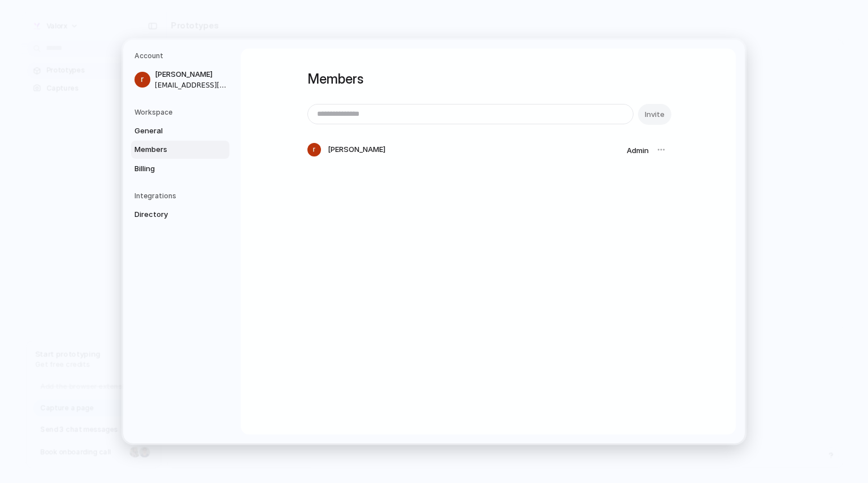 The width and height of the screenshot is (868, 483). I want to click on a: Members, so click(180, 150).